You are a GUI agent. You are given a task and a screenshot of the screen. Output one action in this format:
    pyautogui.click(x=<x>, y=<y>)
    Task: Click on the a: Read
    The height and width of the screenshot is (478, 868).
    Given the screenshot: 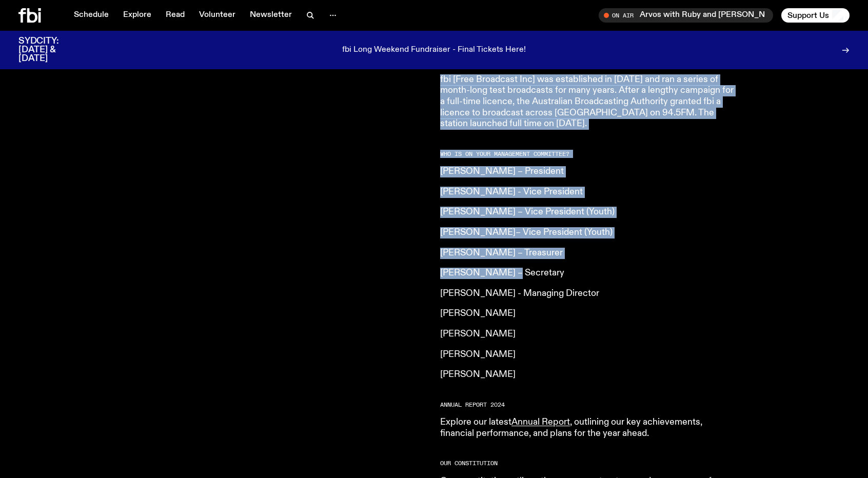 What is the action you would take?
    pyautogui.click(x=175, y=16)
    